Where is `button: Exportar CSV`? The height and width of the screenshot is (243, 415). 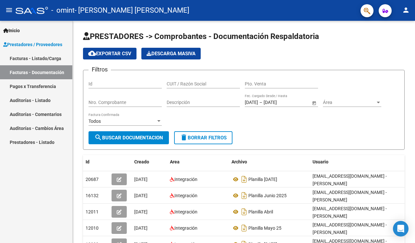
button: Exportar CSV is located at coordinates (110, 54).